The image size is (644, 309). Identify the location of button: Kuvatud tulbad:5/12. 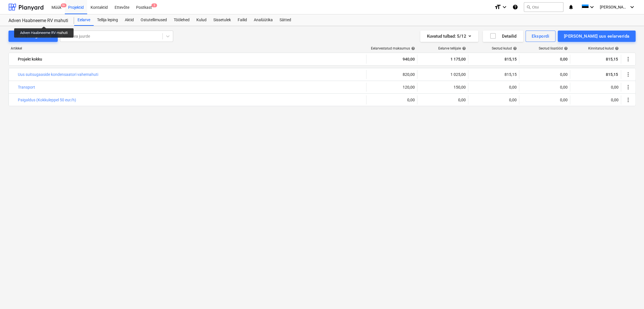
(449, 36).